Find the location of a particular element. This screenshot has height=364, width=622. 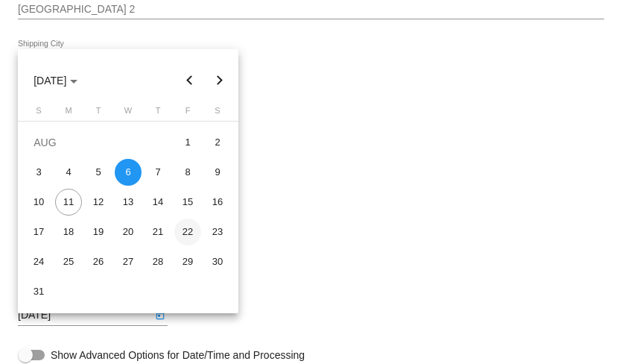

div: 16 is located at coordinates (218, 202).